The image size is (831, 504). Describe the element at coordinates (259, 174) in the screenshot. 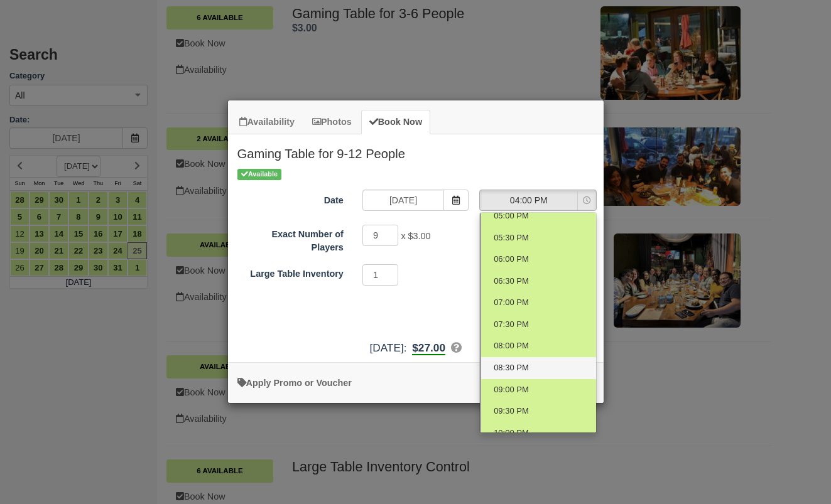

I see `span: Available` at that location.